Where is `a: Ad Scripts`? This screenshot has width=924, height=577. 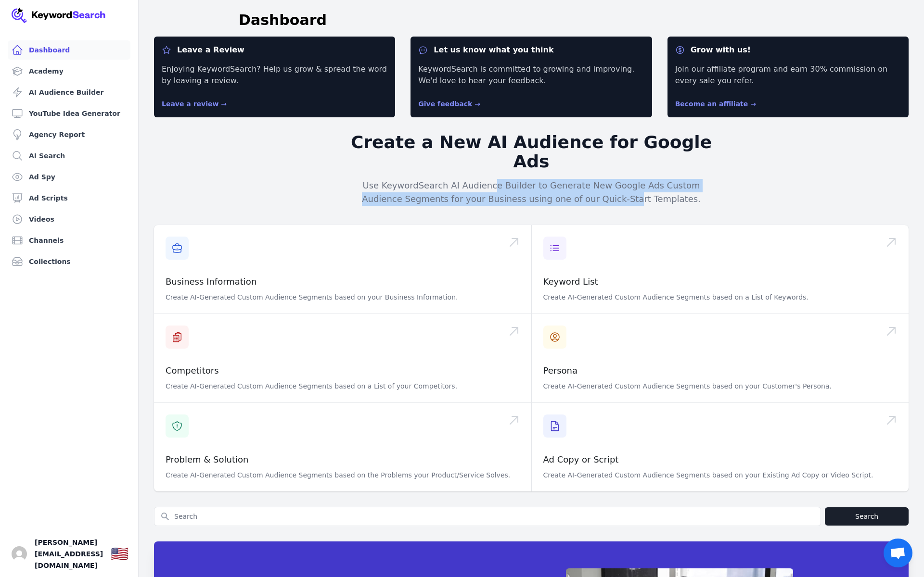
a: Ad Scripts is located at coordinates (69, 198).